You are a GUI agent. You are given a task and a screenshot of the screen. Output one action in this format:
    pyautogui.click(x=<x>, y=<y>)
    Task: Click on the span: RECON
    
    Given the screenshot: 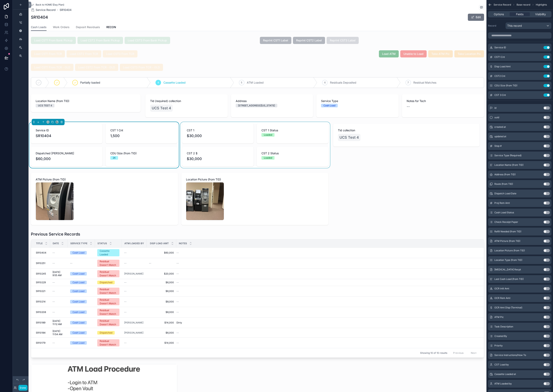 What is the action you would take?
    pyautogui.click(x=111, y=27)
    